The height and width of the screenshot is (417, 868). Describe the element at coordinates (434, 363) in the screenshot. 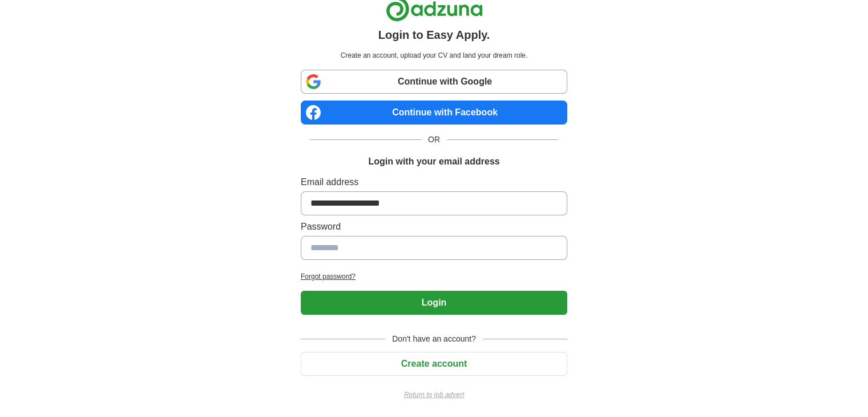

I see `a: Create account` at that location.